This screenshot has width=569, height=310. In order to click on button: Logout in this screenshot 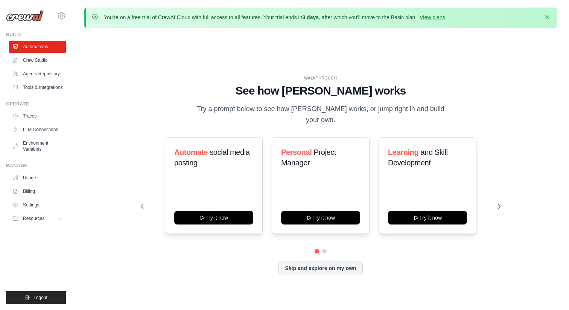, I will do `click(36, 297)`.